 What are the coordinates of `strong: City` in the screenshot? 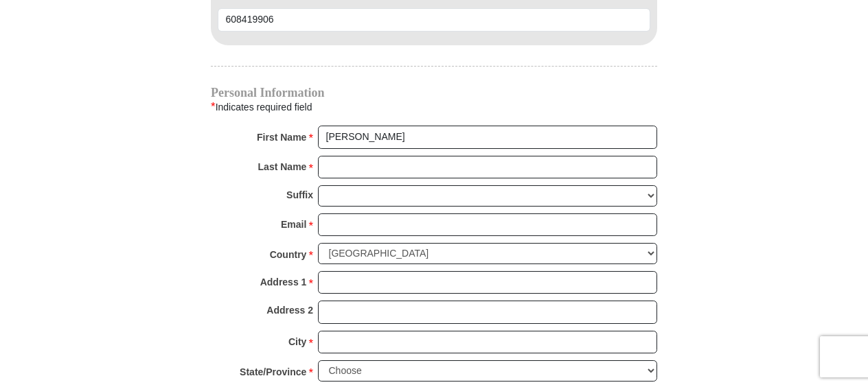 It's located at (297, 342).